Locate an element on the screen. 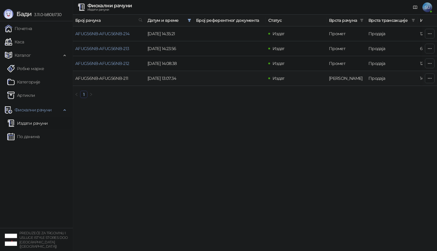 This screenshot has height=251, width=437. div: Фискални рачуни is located at coordinates (109, 6).